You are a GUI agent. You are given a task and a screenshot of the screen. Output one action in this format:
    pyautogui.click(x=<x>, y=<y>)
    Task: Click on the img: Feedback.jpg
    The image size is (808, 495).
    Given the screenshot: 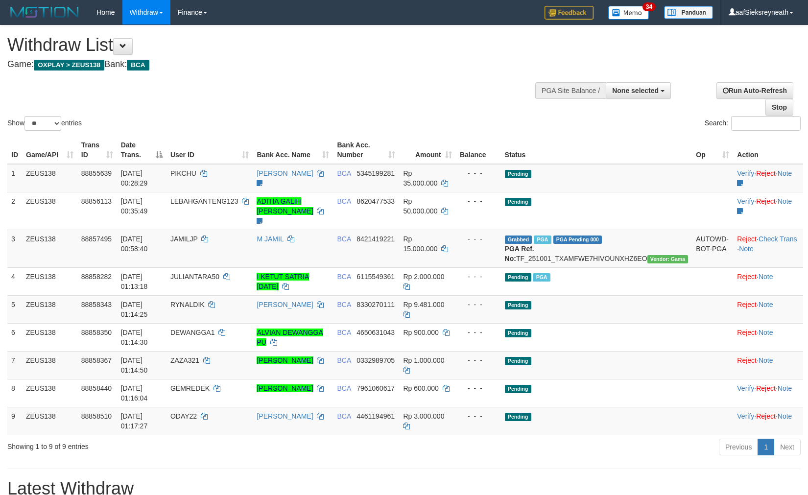 What is the action you would take?
    pyautogui.click(x=569, y=13)
    